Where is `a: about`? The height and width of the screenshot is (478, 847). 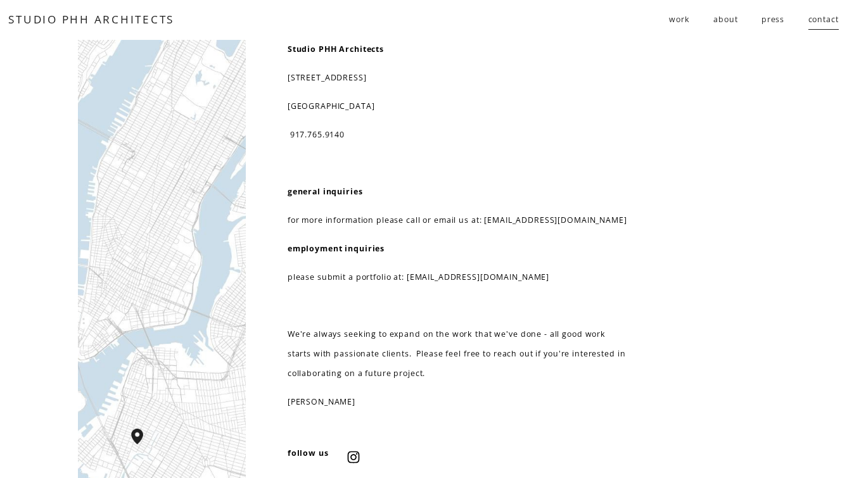
a: about is located at coordinates (725, 20).